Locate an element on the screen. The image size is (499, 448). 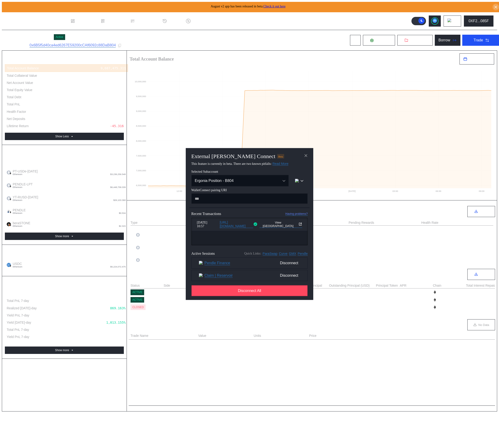
img: Claim | Reservoir is located at coordinates (201, 276).